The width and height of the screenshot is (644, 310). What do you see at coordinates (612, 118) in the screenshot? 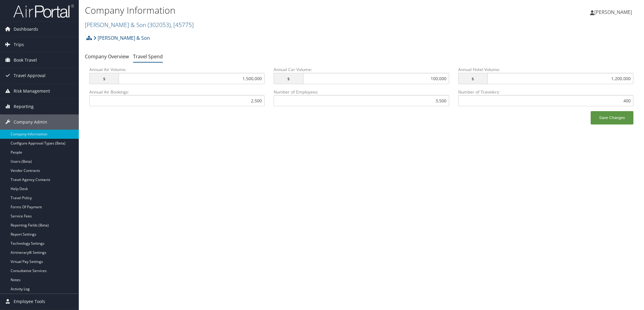
I see `button: Save Changes` at bounding box center [612, 118].